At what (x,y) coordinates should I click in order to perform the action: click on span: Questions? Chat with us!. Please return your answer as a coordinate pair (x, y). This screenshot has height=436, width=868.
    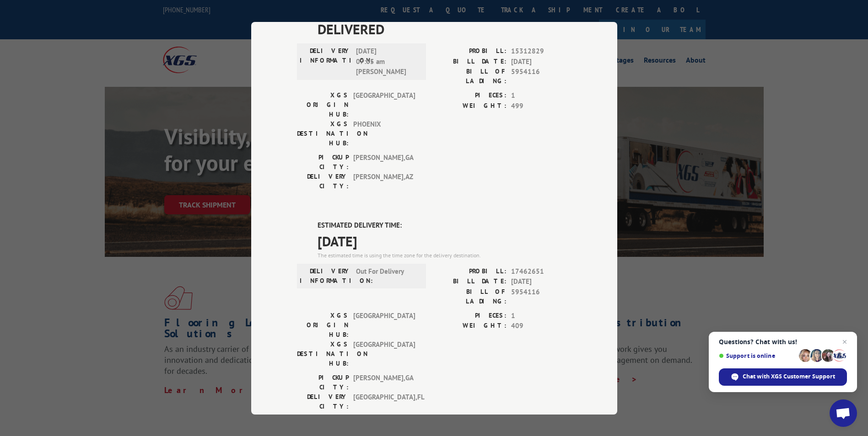
    Looking at the image, I should click on (783, 342).